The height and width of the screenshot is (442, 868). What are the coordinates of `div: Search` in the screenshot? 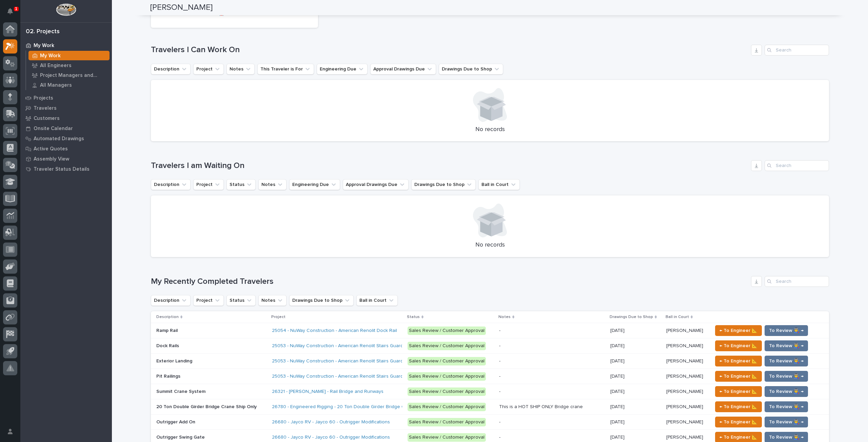 It's located at (796, 50).